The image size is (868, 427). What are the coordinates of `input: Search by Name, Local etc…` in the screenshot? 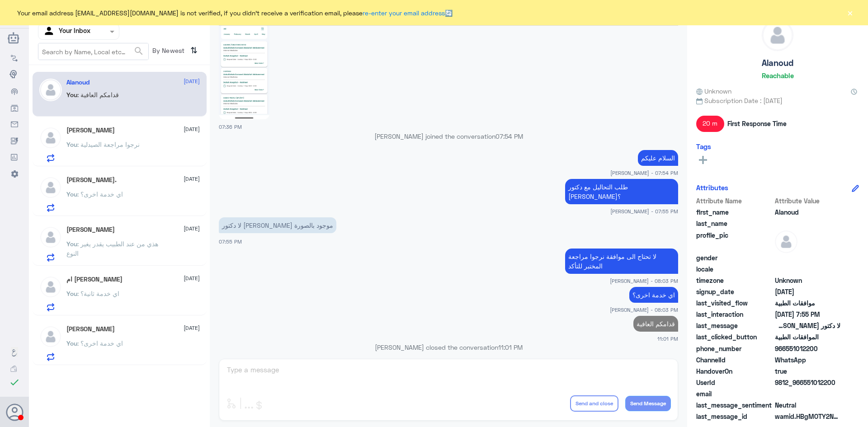 It's located at (93, 52).